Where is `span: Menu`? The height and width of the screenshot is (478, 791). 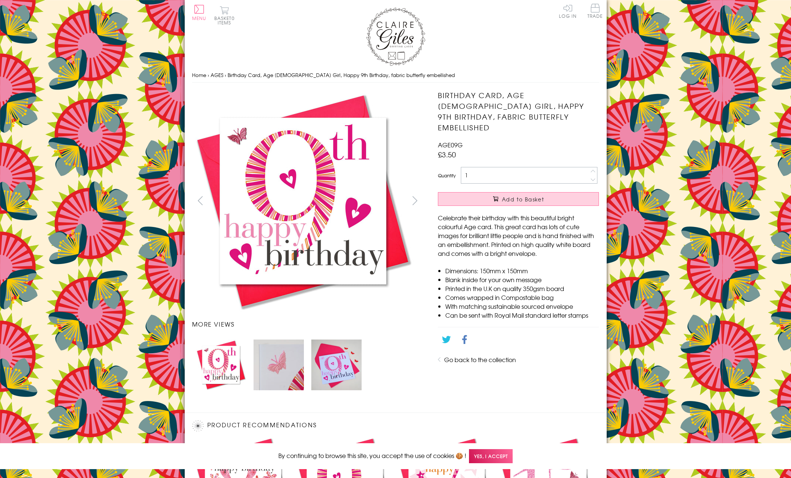
span: Menu is located at coordinates (199, 18).